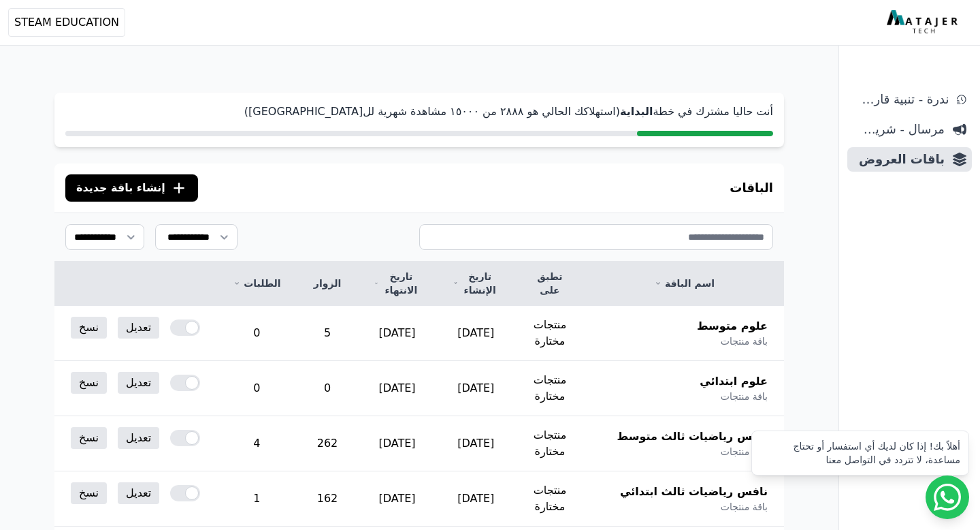 Image resolution: width=980 pixels, height=530 pixels. What do you see at coordinates (692, 437) in the screenshot?
I see `span: نافس رياضيات ثالث متوسط` at bounding box center [692, 437].